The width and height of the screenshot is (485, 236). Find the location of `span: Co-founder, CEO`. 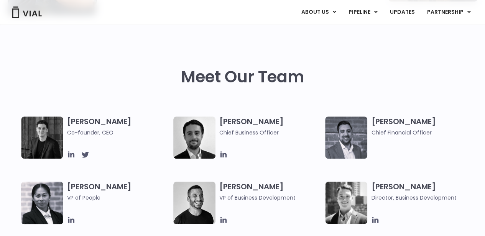

span: Co-founder, CEO is located at coordinates (118, 133).